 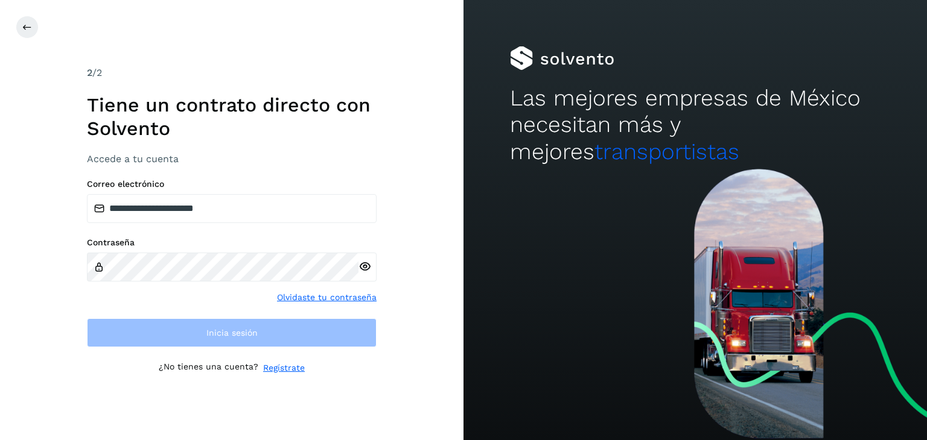 What do you see at coordinates (232, 333) in the screenshot?
I see `span: Inicia sesión` at bounding box center [232, 333].